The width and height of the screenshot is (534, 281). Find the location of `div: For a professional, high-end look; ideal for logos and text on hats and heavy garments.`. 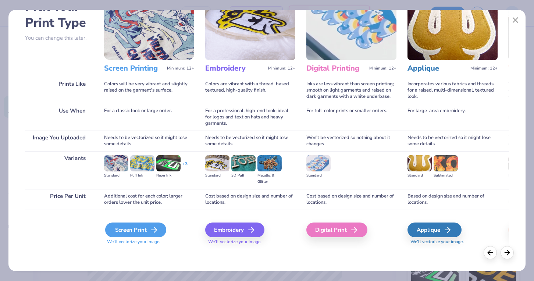

div: For a professional, high-end look; ideal for logos and text on hats and heavy garments. is located at coordinates (250, 117).